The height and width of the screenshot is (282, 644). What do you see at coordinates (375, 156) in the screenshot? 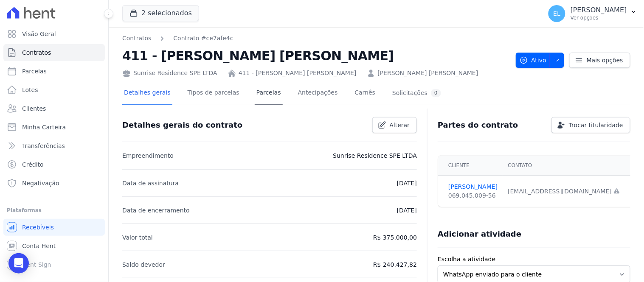
I see `p: Sunrise Residence SPE LTDA` at bounding box center [375, 156].